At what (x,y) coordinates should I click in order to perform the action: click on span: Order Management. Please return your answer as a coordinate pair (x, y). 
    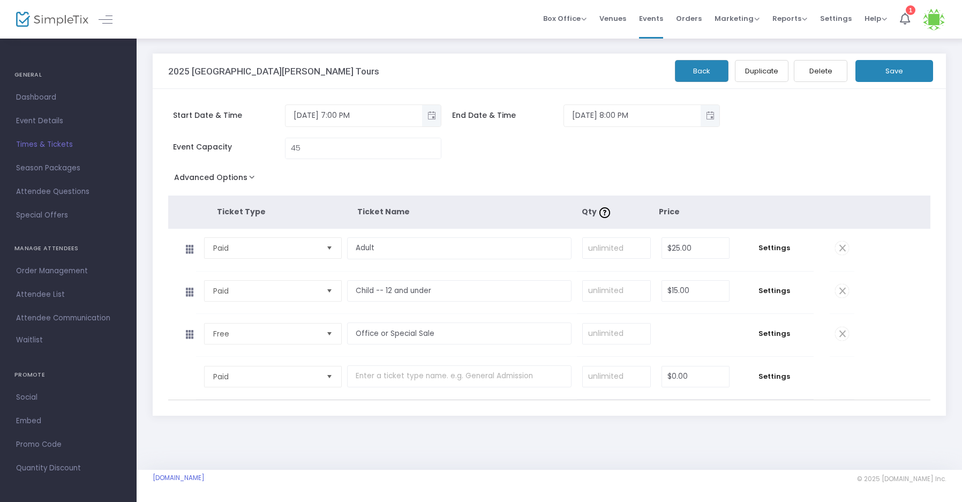
    Looking at the image, I should click on (68, 271).